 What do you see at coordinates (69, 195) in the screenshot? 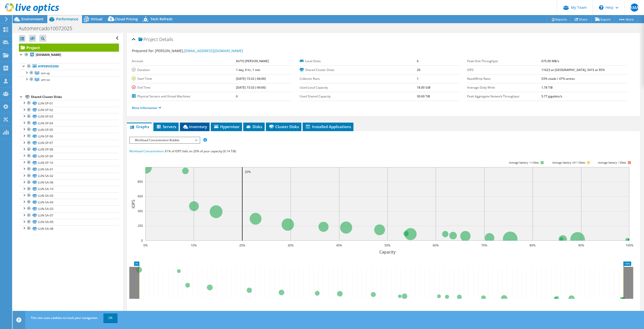
I see `a: LUN-SA-05` at bounding box center [69, 195].